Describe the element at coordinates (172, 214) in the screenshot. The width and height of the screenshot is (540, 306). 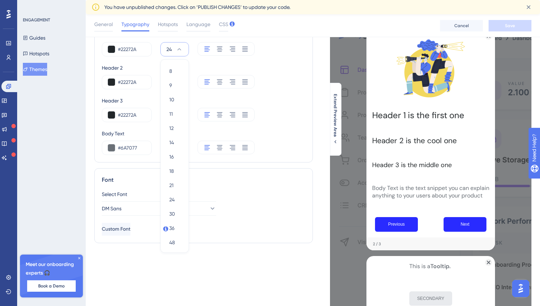
I see `span: 30` at that location.